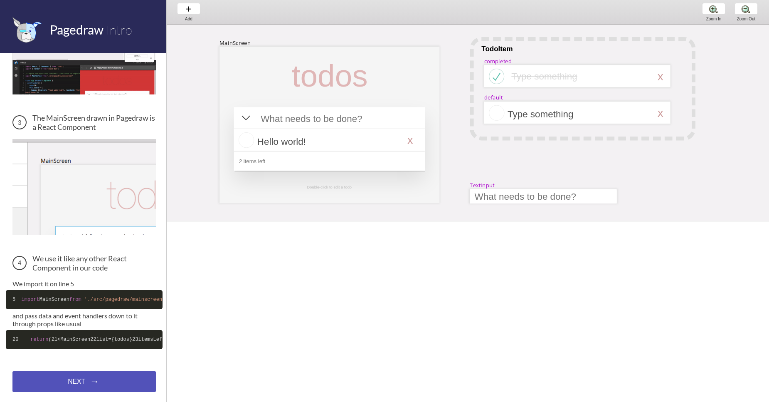 The height and width of the screenshot is (402, 769). Describe the element at coordinates (84, 54) in the screenshot. I see `img: Change a color in Pagedraw` at that location.